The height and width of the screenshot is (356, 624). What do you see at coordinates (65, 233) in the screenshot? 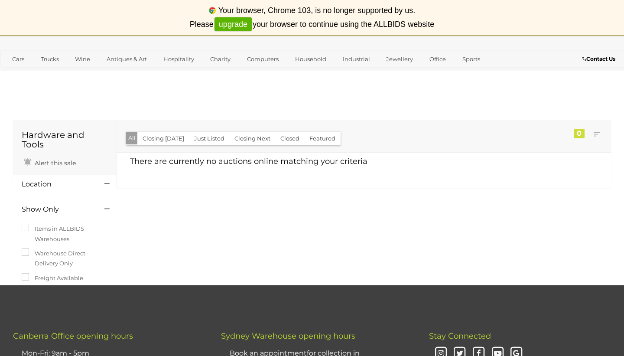
I see `label: Items in ALLBIDS Warehouses` at bounding box center [65, 233].